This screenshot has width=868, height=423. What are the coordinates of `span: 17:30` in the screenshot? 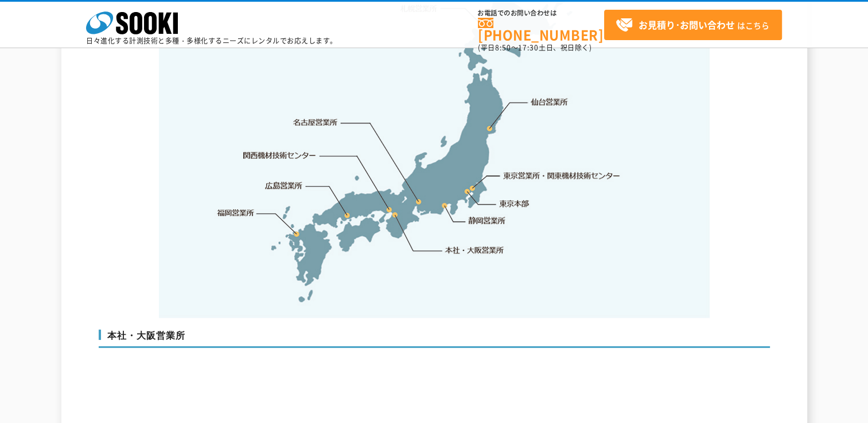 It's located at (529, 48).